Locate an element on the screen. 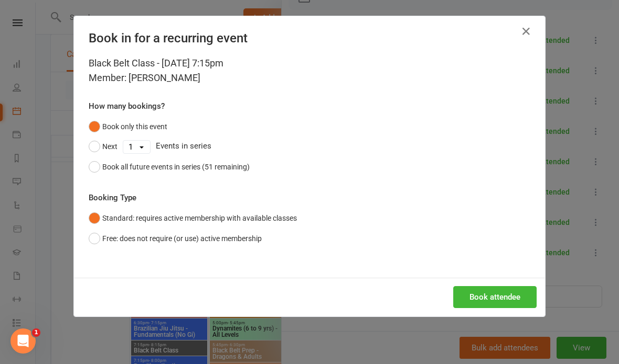 This screenshot has width=619, height=364. div: Events in series is located at coordinates (309, 146).